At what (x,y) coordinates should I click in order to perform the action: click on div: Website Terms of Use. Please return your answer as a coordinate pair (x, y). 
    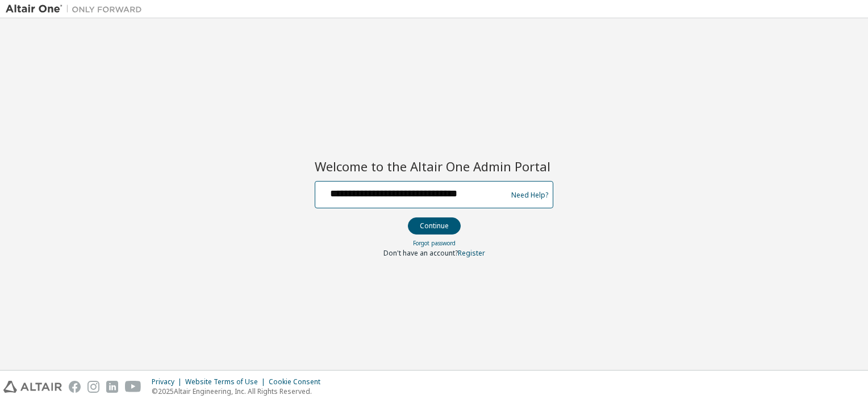
    Looking at the image, I should click on (227, 382).